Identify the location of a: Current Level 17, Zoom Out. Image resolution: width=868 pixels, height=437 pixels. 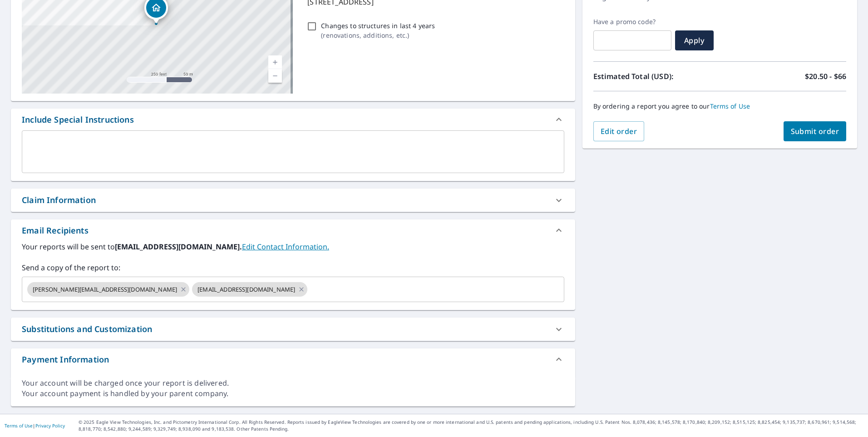
(275, 76).